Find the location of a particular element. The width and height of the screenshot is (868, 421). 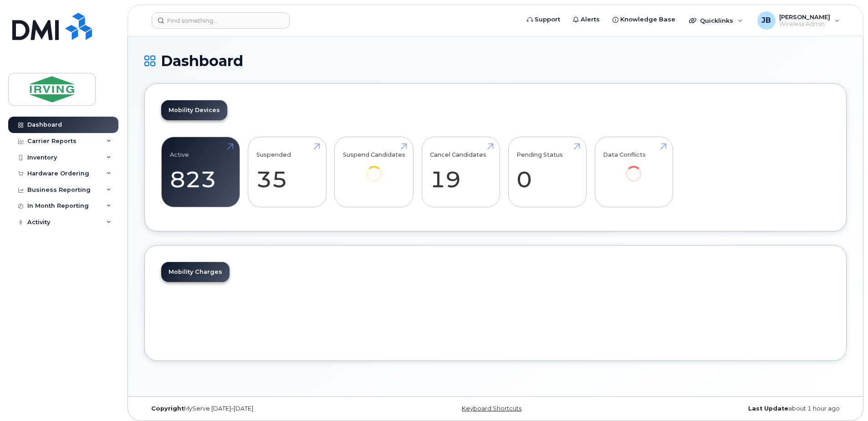

a: Pending Status 0 is located at coordinates (547, 172).